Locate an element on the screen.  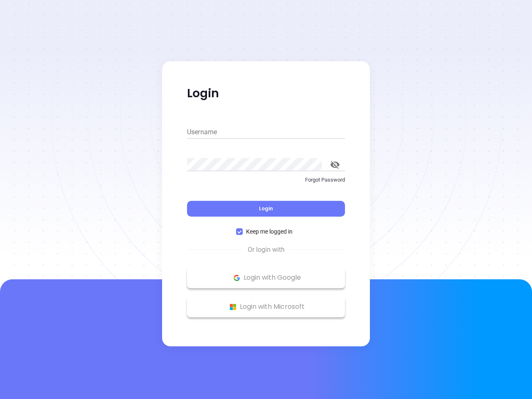
img: Microsoft Logo is located at coordinates (233, 307).